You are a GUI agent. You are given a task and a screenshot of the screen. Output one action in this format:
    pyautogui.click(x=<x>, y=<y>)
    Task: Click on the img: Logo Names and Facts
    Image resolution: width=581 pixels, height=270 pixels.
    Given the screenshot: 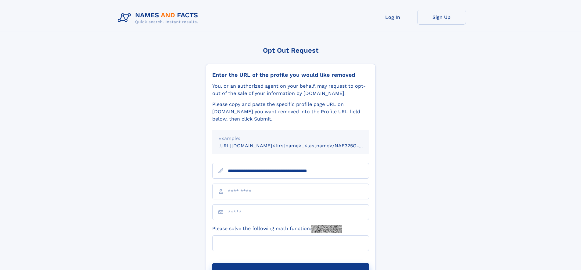 What is the action you would take?
    pyautogui.click(x=159, y=18)
    